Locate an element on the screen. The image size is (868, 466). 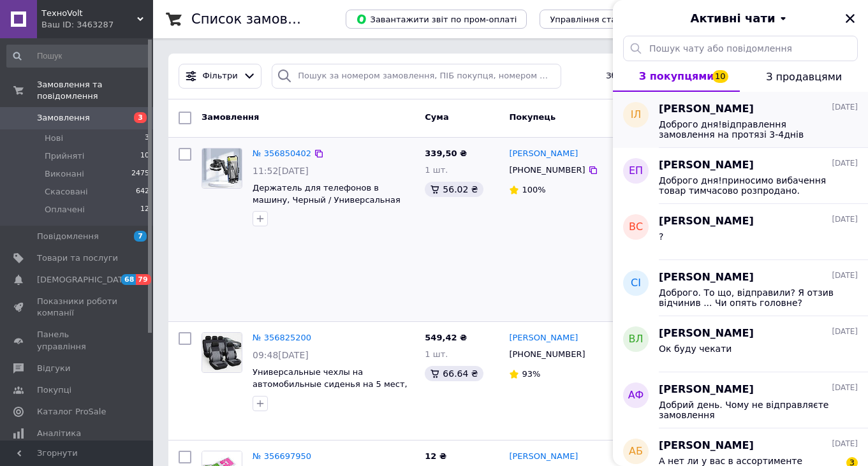
span: Универсальные чехлы на автомобильные сиденья на 5 мест, Серые / Накидки на сиденье авто / Накидка... is located at coordinates (330, 389).